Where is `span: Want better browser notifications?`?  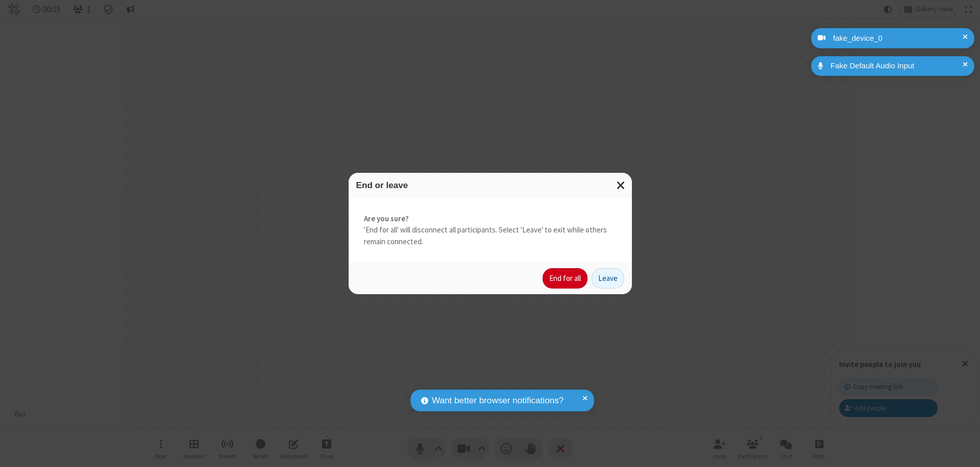 span: Want better browser notifications? is located at coordinates (498, 401).